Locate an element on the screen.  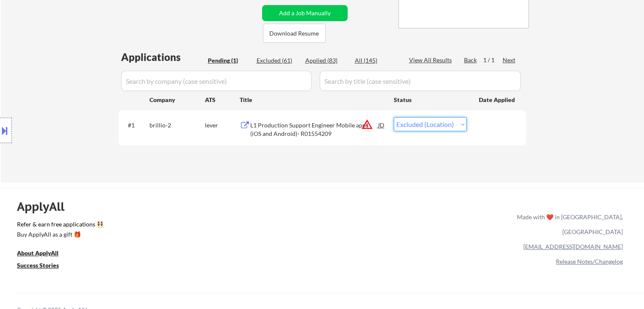
div: Back is located at coordinates (471, 60).